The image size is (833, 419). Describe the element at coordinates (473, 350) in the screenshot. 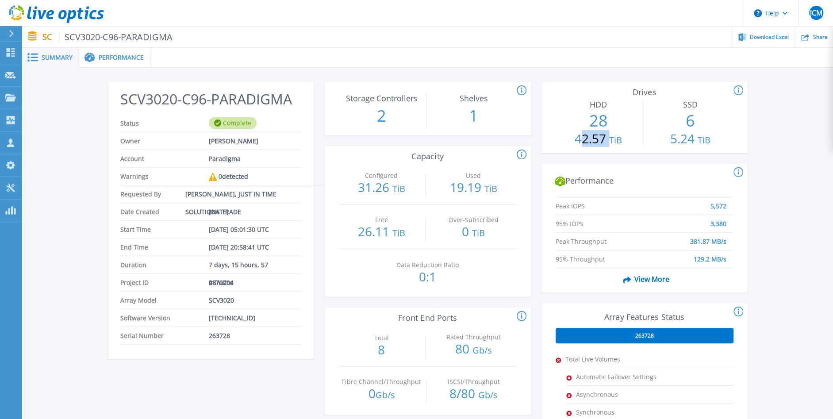

I see `p: 80` at that location.